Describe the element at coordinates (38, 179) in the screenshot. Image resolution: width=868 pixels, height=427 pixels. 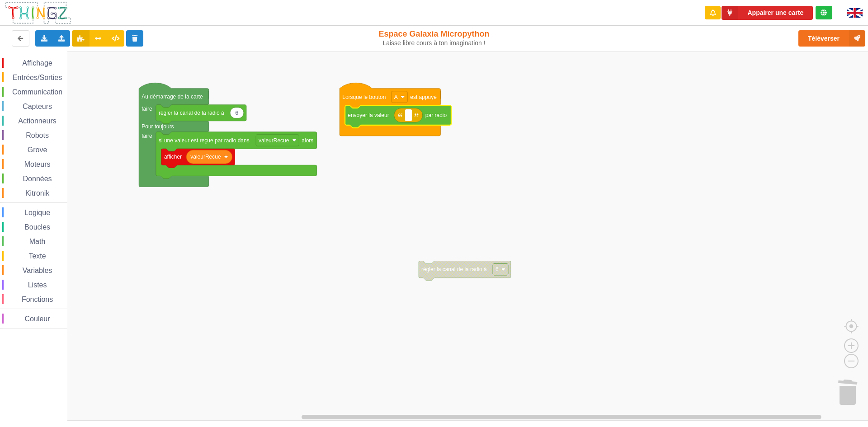
I see `span: Données` at that location.